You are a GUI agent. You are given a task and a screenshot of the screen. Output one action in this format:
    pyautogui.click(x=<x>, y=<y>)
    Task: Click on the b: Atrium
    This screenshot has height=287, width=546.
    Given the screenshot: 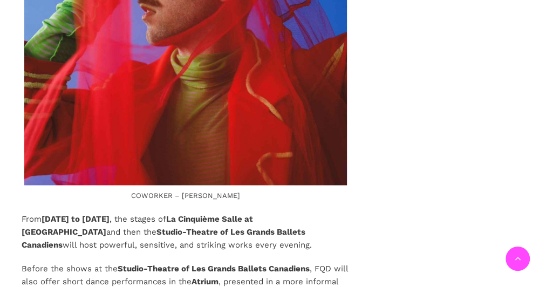 What is the action you would take?
    pyautogui.click(x=205, y=282)
    